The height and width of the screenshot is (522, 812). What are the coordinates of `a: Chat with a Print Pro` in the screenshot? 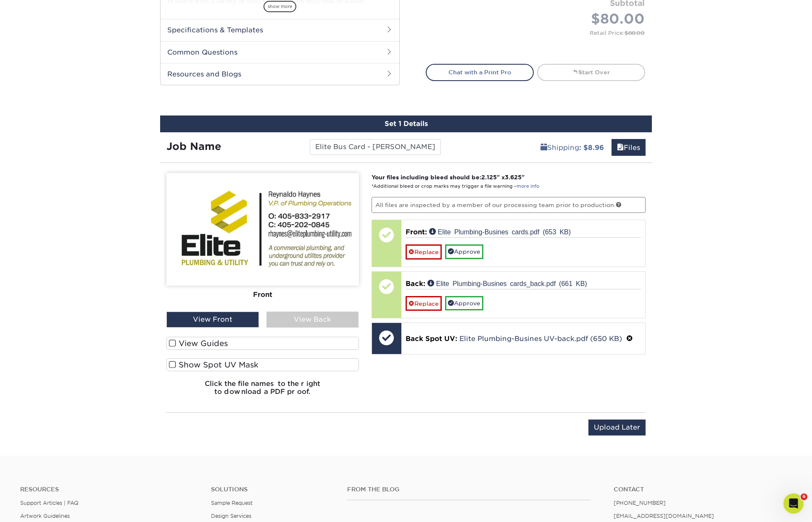 It's located at (480, 72).